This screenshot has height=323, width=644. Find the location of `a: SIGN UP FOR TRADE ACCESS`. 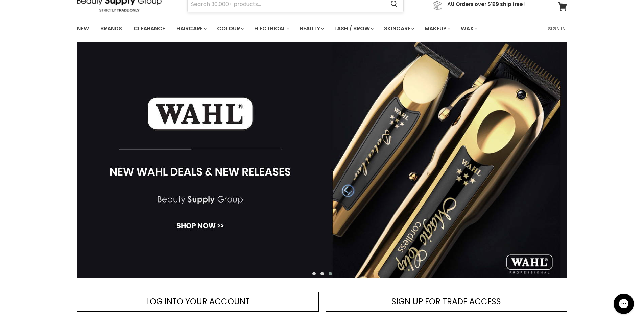

a: SIGN UP FOR TRADE ACCESS is located at coordinates (446, 302).